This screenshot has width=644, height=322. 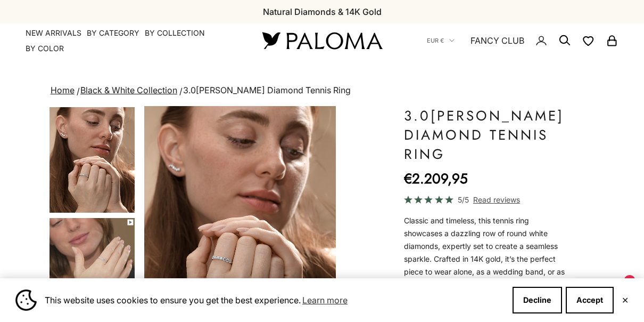 What do you see at coordinates (441, 40) in the screenshot?
I see `button: EUR €` at bounding box center [441, 40].